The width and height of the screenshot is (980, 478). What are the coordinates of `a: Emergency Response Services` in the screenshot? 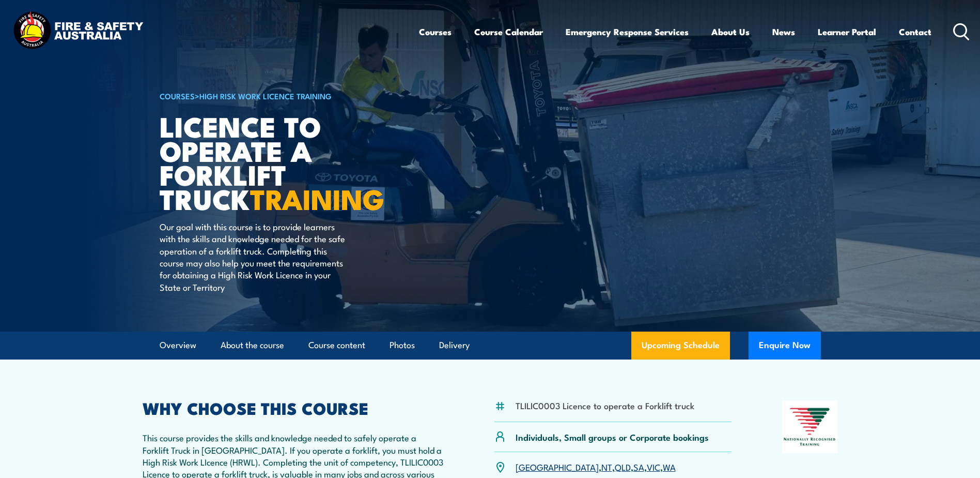 It's located at (627, 31).